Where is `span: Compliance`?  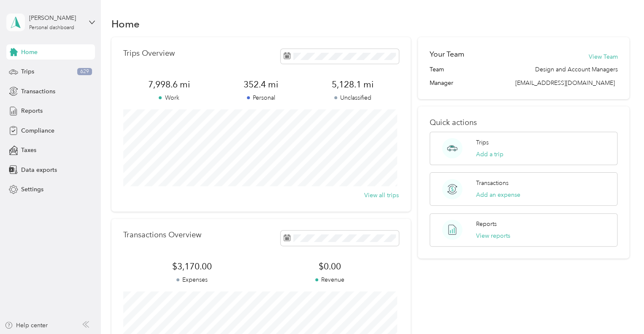
span: Compliance is located at coordinates (37, 130).